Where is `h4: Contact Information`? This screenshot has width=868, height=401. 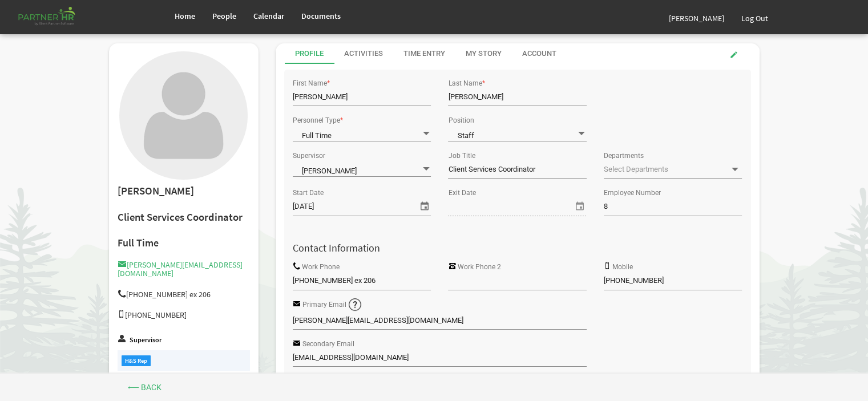
h4: Contact Information is located at coordinates (518, 248).